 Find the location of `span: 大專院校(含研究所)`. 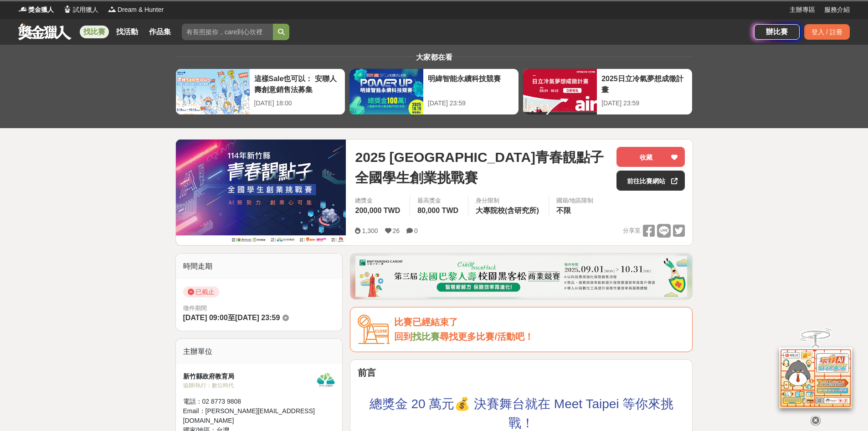

span: 大專院校(含研究所) is located at coordinates (507, 210).